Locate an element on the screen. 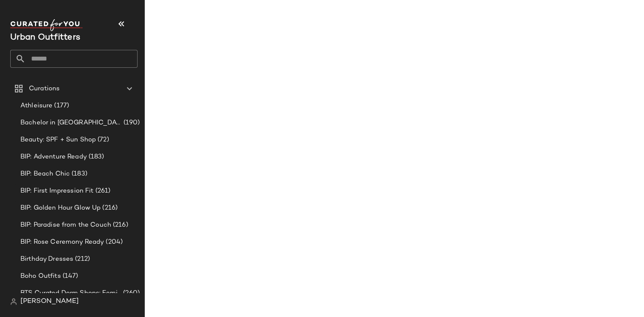 The image size is (644, 317). span: (261) is located at coordinates (102, 191).